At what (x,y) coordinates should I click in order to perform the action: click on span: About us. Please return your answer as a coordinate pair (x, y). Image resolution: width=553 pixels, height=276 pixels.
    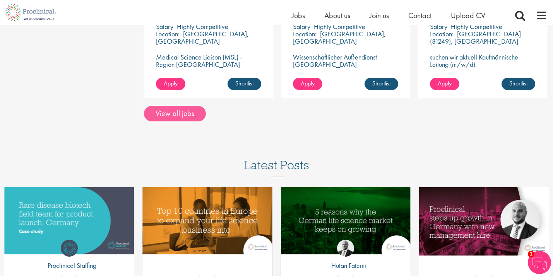
    Looking at the image, I should click on (337, 15).